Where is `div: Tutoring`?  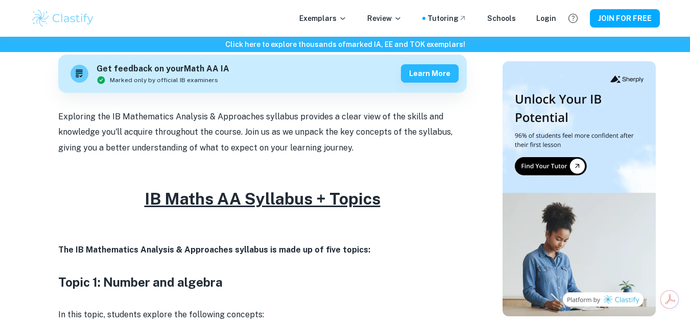 div: Tutoring is located at coordinates (447, 18).